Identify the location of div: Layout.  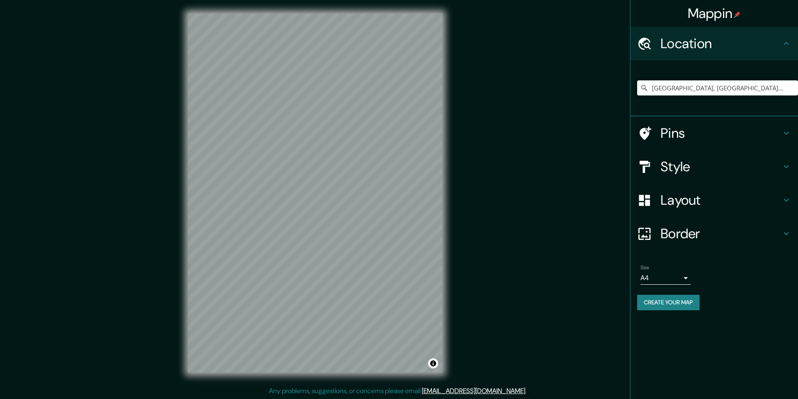
(714, 200).